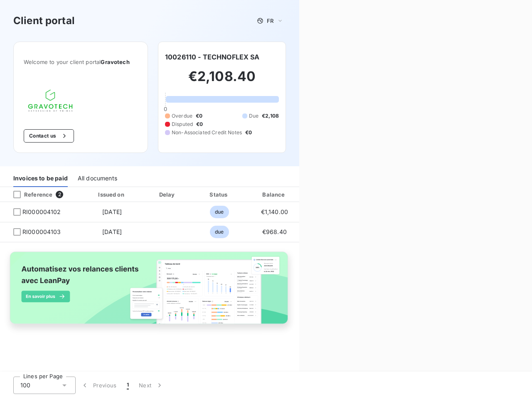 This screenshot has width=532, height=399. I want to click on div: All documents, so click(97, 178).